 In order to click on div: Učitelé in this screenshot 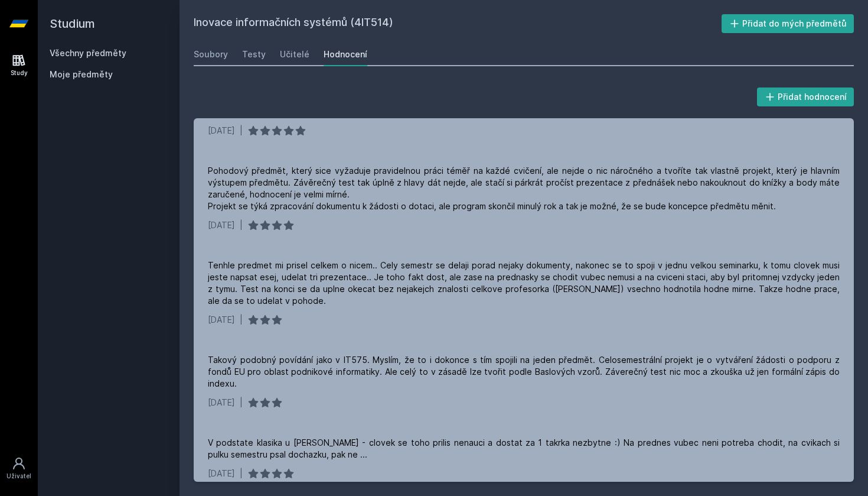, I will do `click(295, 54)`.